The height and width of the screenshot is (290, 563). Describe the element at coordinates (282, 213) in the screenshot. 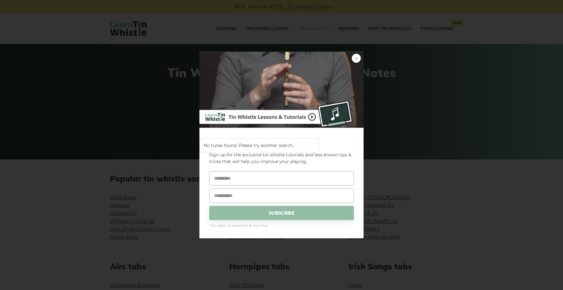

I see `span: SUBSCRIBE` at that location.